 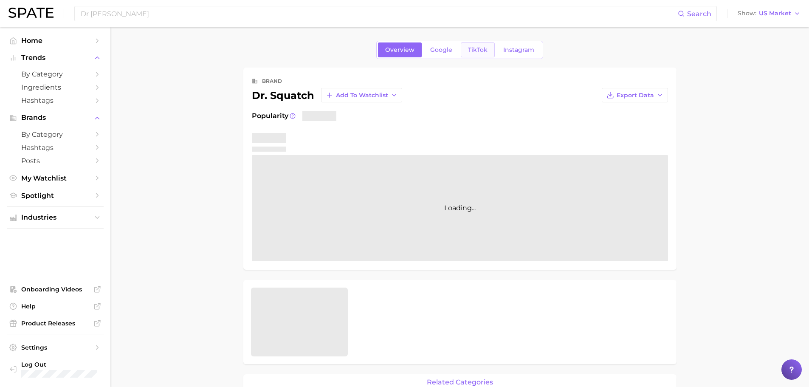 I want to click on span: Home, so click(x=55, y=40).